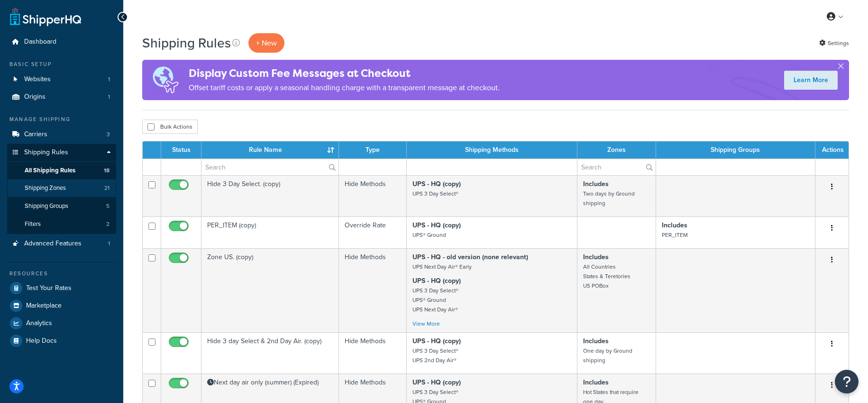 The height and width of the screenshot is (403, 868). I want to click on a: All Shipping Rules 18, so click(62, 170).